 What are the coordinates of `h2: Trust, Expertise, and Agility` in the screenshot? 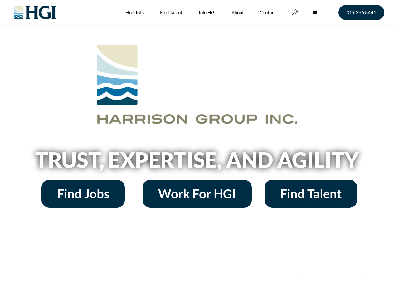 It's located at (197, 160).